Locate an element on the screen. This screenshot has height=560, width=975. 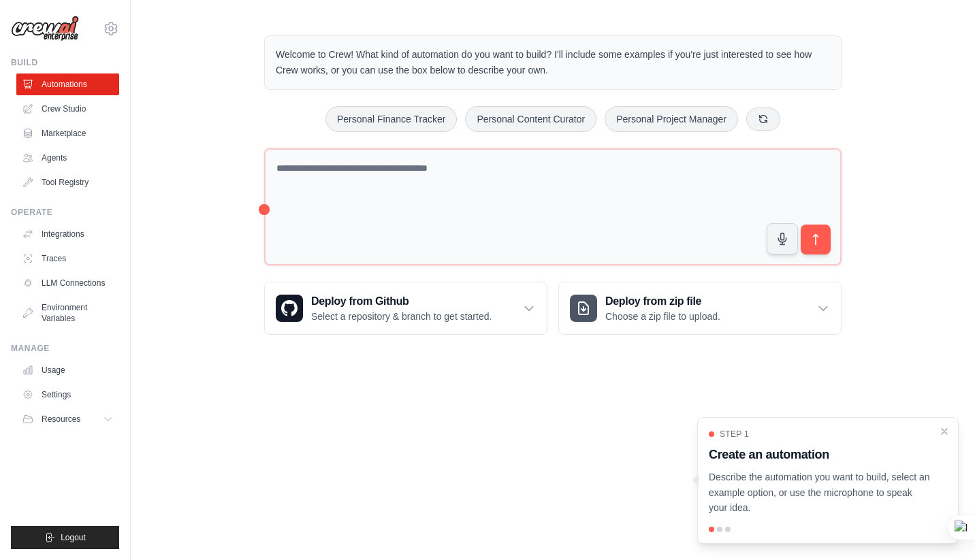
p: Select a repository & branch to get started. is located at coordinates (401, 317).